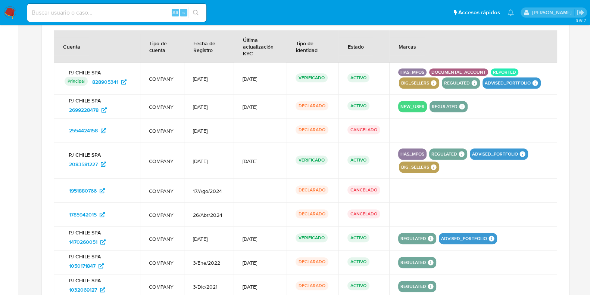 The width and height of the screenshot is (590, 295). Describe the element at coordinates (581, 12) in the screenshot. I see `a: Salir` at that location.